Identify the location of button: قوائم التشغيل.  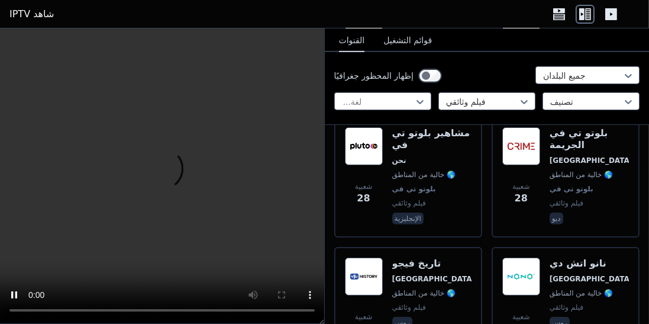
(408, 41).